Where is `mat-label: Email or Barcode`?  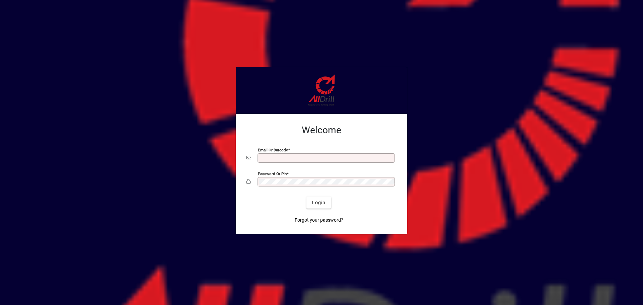 mat-label: Email or Barcode is located at coordinates (273, 150).